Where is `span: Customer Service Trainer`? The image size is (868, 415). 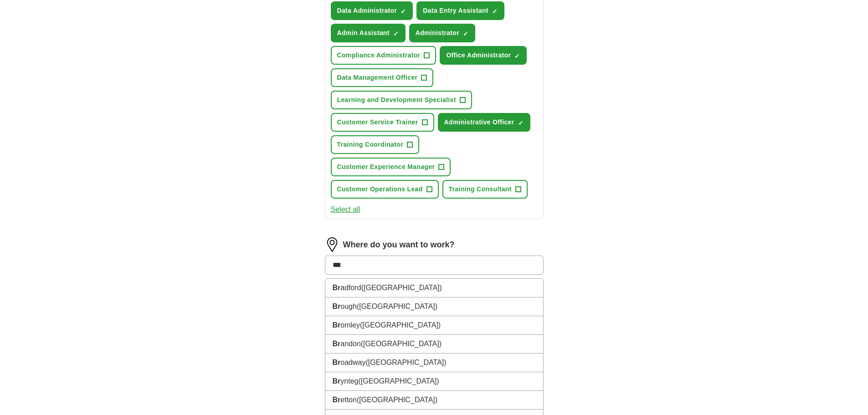
span: Customer Service Trainer is located at coordinates (377, 122).